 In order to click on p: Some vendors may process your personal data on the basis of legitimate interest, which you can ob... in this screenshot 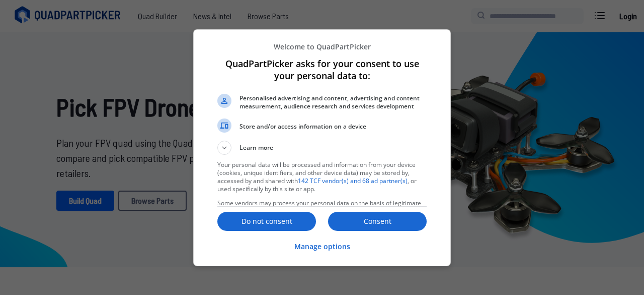, I will do `click(322, 215)`.